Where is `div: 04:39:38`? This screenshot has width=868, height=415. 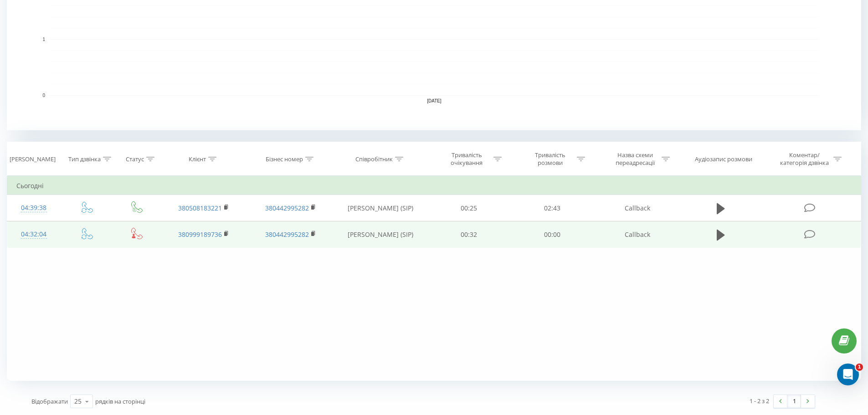 div: 04:39:38 is located at coordinates (33, 208).